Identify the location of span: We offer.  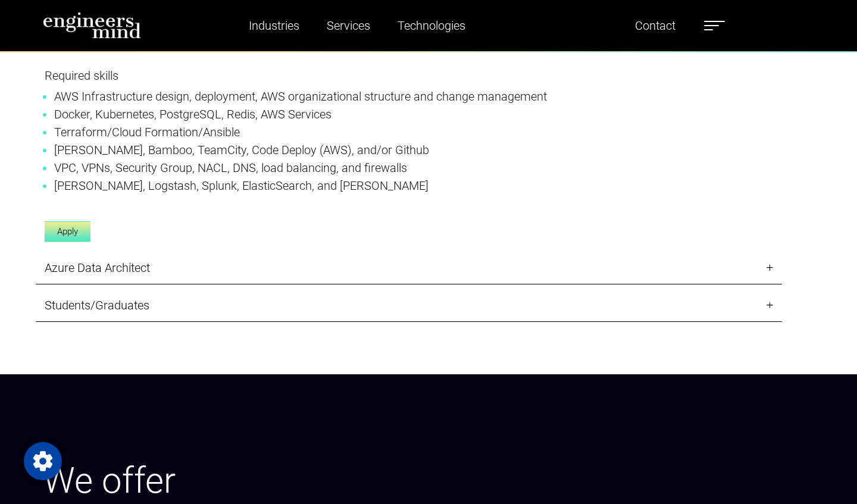
(109, 480).